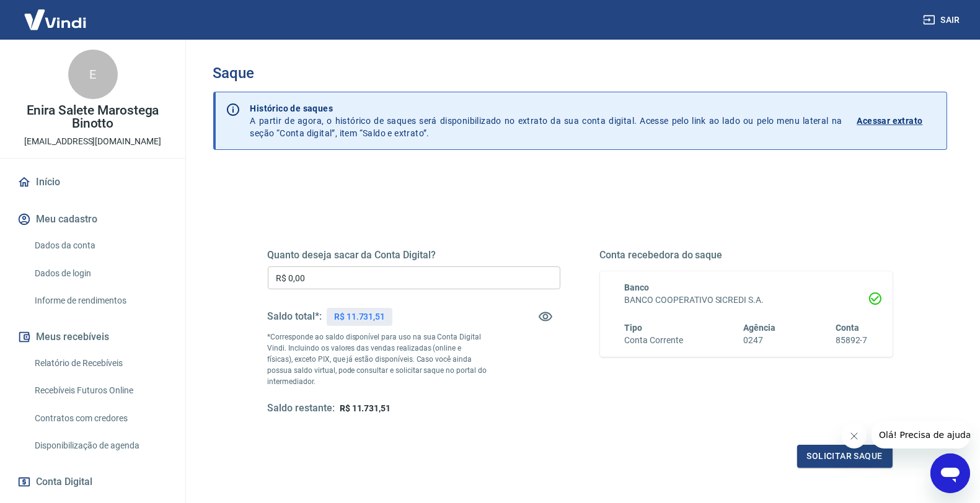 The image size is (980, 503). I want to click on h6: BANCO COOPERATIVO SICREDI S.A., so click(746, 300).